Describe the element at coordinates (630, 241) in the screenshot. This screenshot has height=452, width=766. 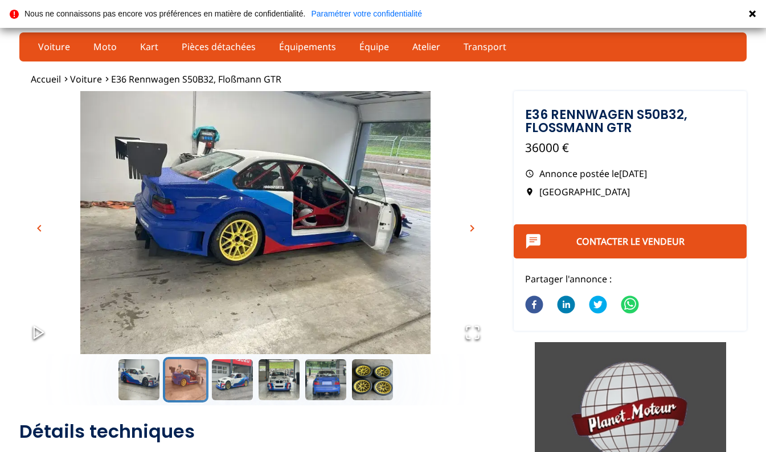
I see `a: Contacter le vendeur` at that location.